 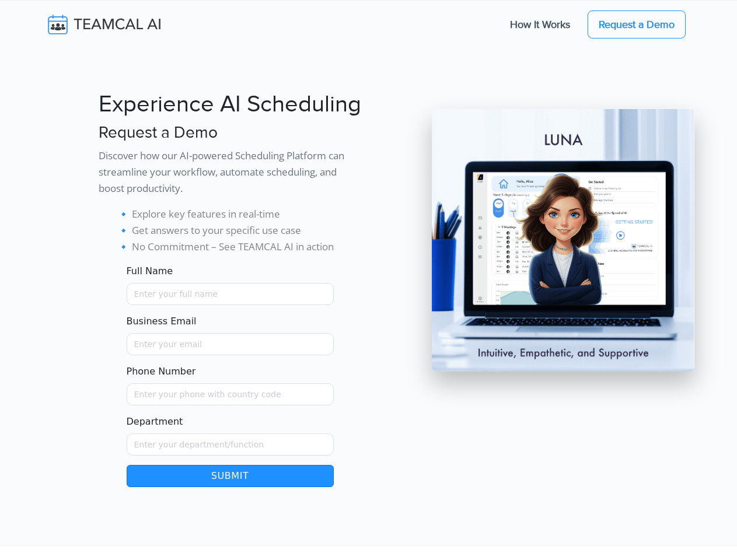 What do you see at coordinates (563, 240) in the screenshot?
I see `img: pic` at bounding box center [563, 240].